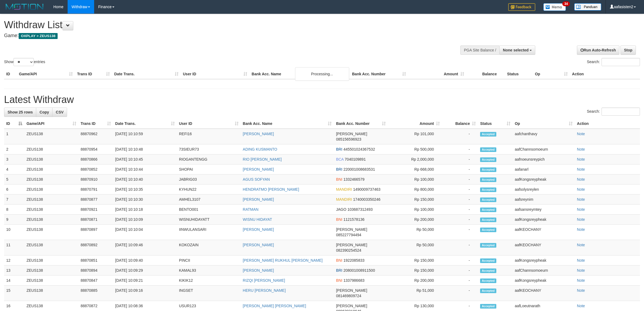 This screenshot has height=311, width=644. What do you see at coordinates (614, 62) in the screenshot?
I see `label: Search:` at bounding box center [614, 62].